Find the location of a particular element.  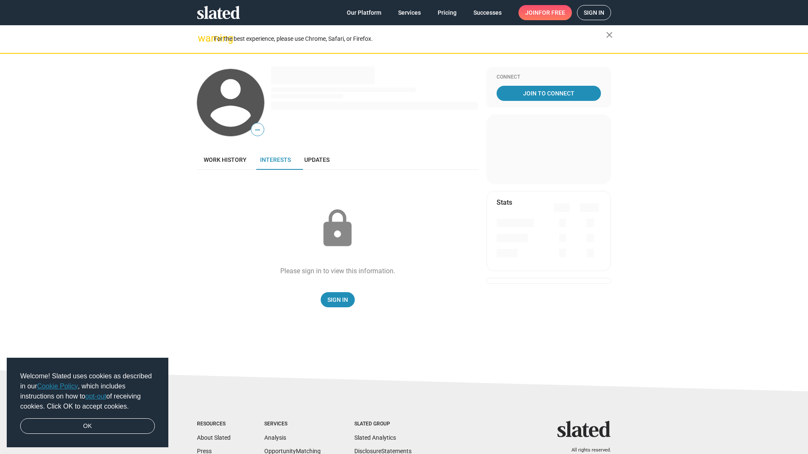

mat-icon: lock is located at coordinates (337, 229).